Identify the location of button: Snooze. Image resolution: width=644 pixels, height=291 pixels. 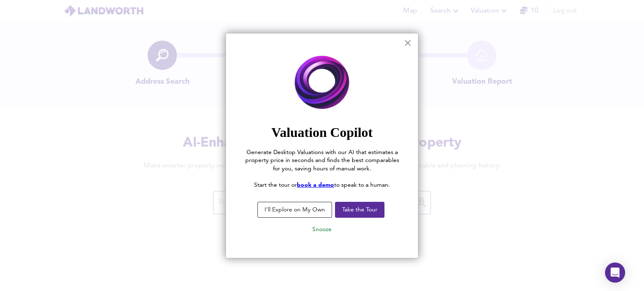
(322, 229).